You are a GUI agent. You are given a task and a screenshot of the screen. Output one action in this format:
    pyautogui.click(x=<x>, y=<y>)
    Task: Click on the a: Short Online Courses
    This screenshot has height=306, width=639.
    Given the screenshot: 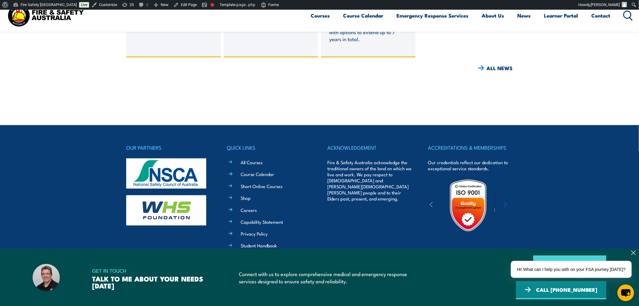 What is the action you would take?
    pyautogui.click(x=262, y=186)
    